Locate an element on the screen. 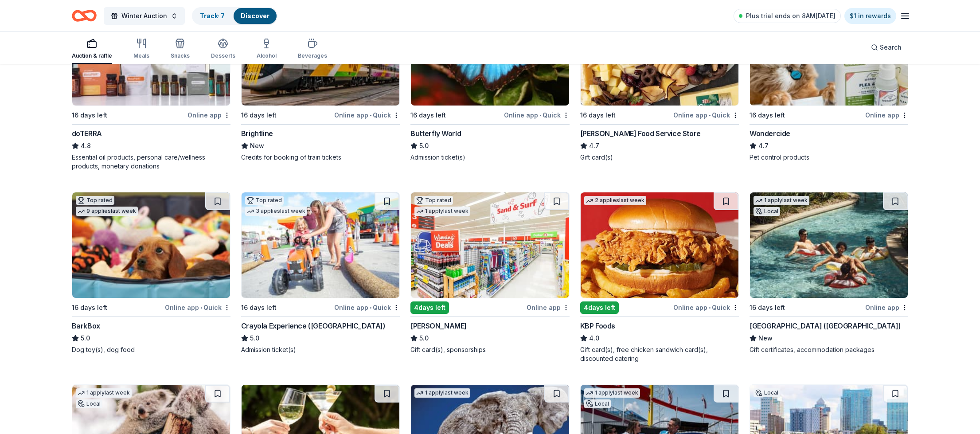 The width and height of the screenshot is (980, 434). div: Gift certificates, accommodation packages is located at coordinates (829, 349).